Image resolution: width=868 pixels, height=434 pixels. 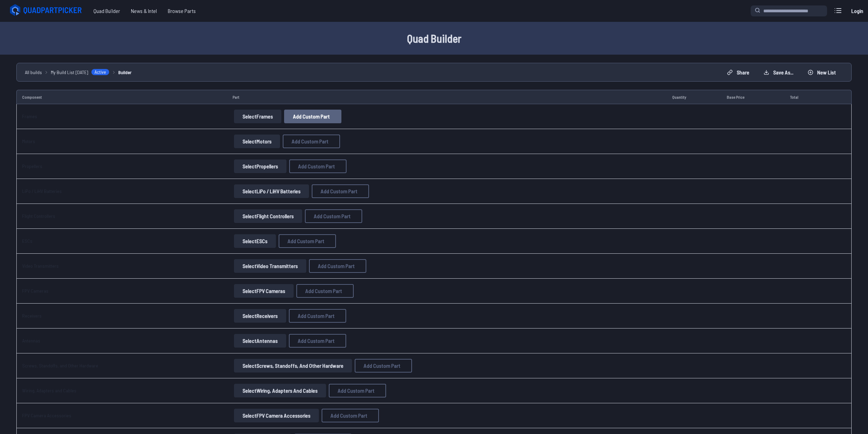 What do you see at coordinates (270, 266) in the screenshot?
I see `button: SelectVideo Transmitters` at bounding box center [270, 266].